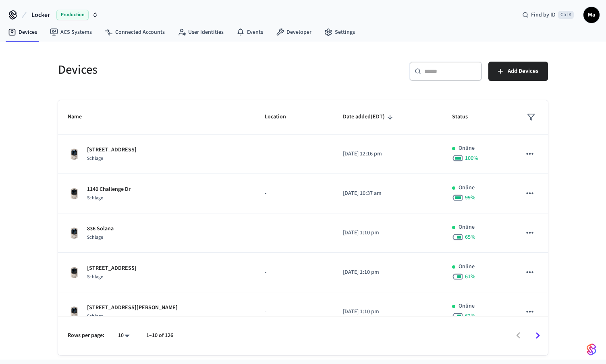 The height and width of the screenshot is (364, 606). Describe the element at coordinates (548, 15) in the screenshot. I see `div: Find by IDCtrl K` at that location.